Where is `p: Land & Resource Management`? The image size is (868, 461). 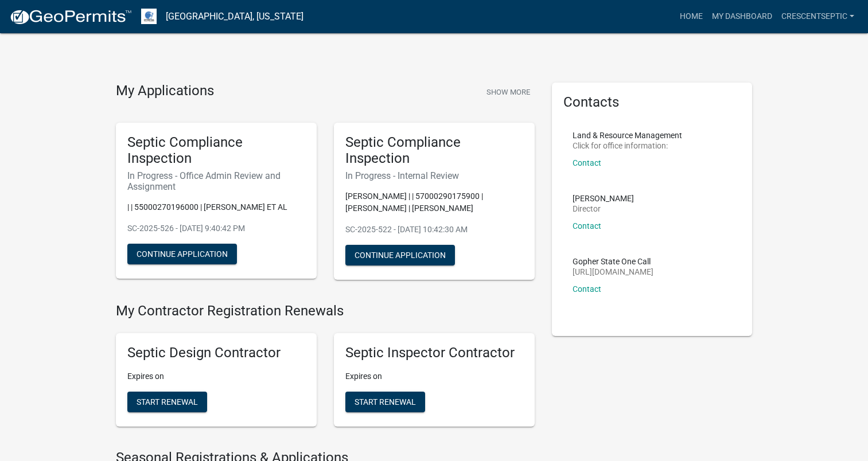 p: Land & Resource Management is located at coordinates (627, 135).